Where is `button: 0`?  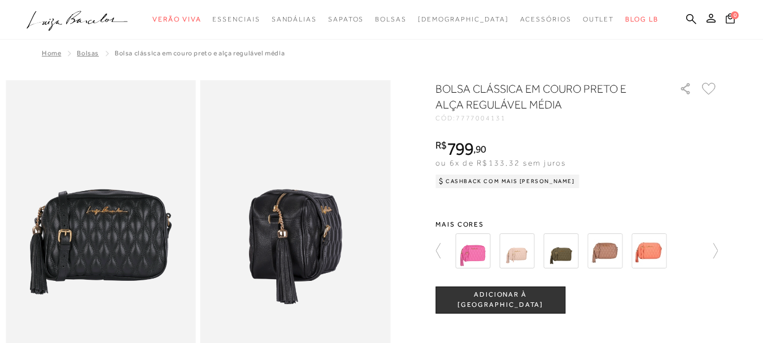 button: 0 is located at coordinates (730, 20).